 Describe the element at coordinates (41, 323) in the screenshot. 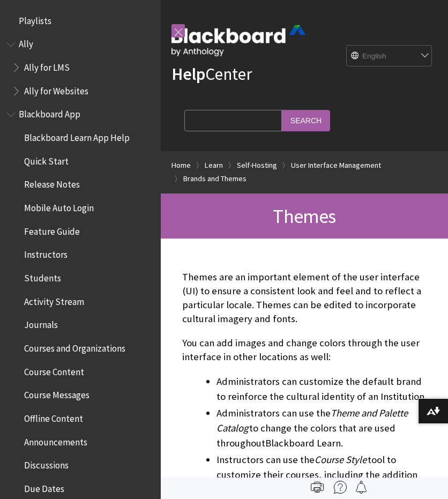

I see `span: Journals` at that location.